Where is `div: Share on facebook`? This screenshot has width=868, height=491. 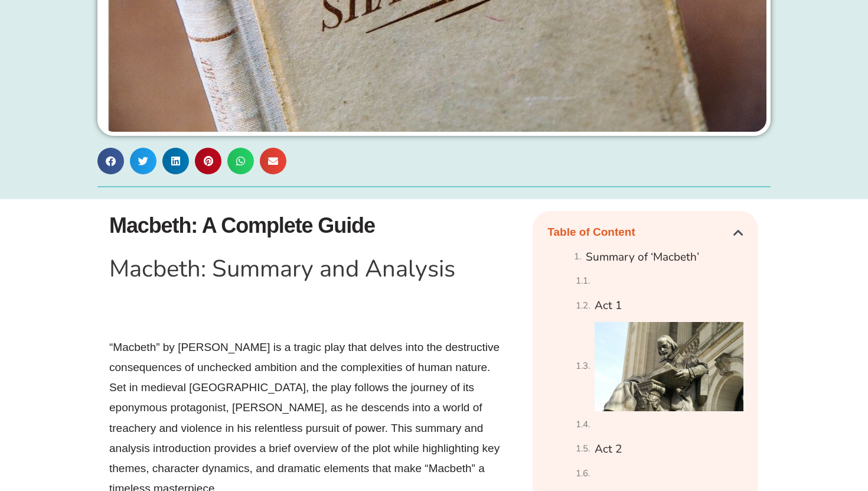 div: Share on facebook is located at coordinates (110, 161).